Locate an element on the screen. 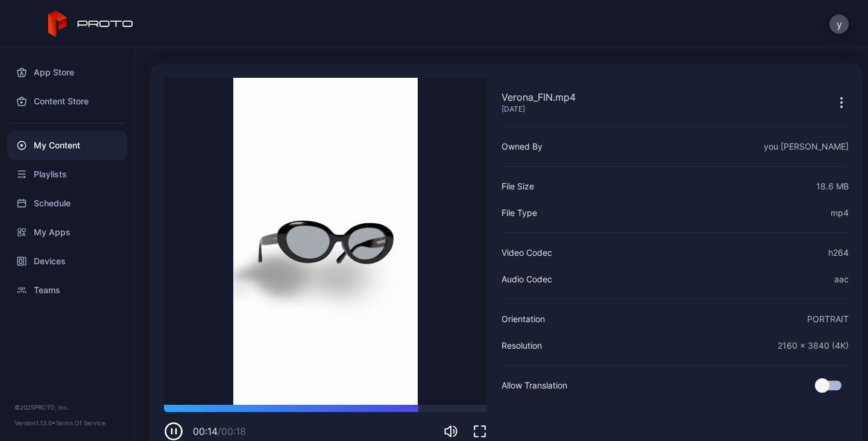  a: Terms Of Service is located at coordinates (80, 423).